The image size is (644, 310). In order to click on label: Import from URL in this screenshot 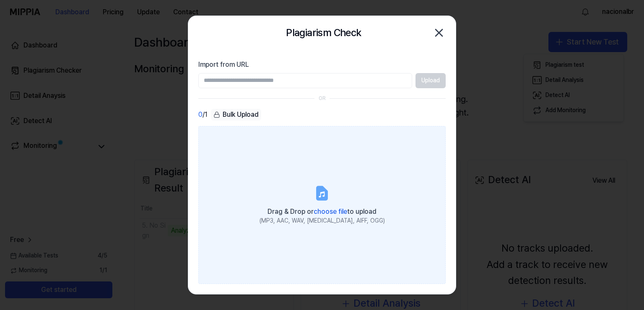, I will do `click(322, 65)`.